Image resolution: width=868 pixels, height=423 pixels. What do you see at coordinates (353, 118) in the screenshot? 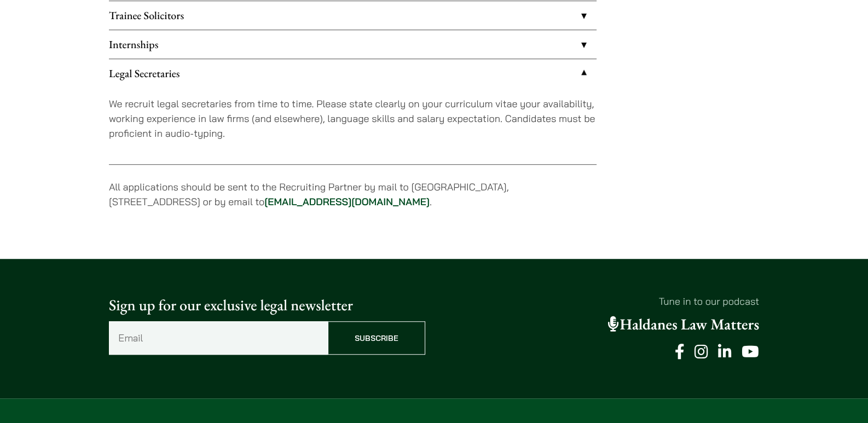
I see `p: We recruit legal secretaries from time to time. Please state clearly on your curriculum vitae you...` at bounding box center [353, 118].